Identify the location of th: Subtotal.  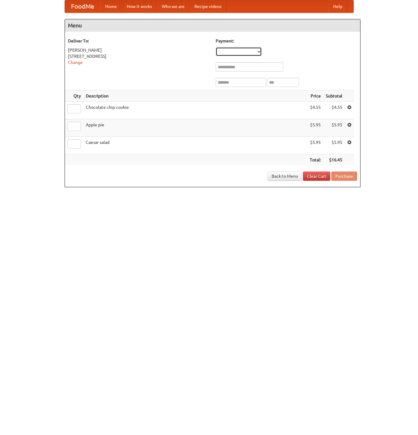
(334, 96).